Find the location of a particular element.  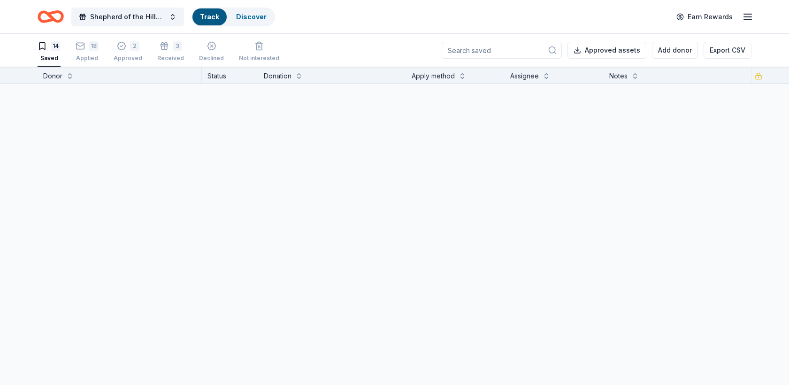

button: Approved assets is located at coordinates (607, 50).